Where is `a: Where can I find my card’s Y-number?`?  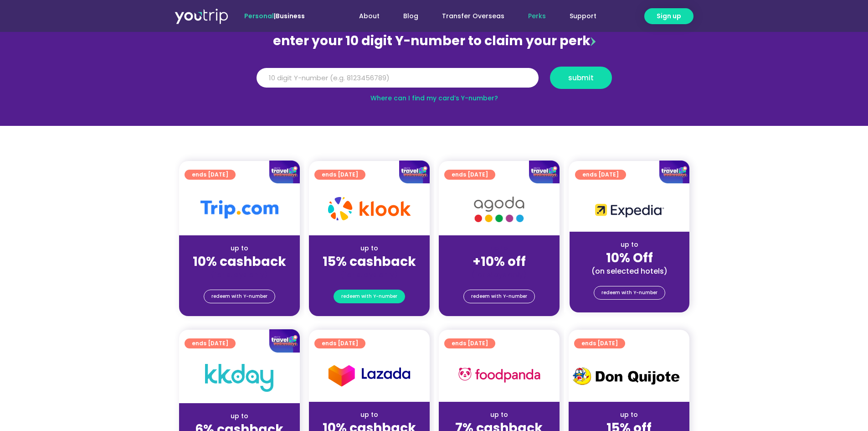 a: Where can I find my card’s Y-number? is located at coordinates (434, 98).